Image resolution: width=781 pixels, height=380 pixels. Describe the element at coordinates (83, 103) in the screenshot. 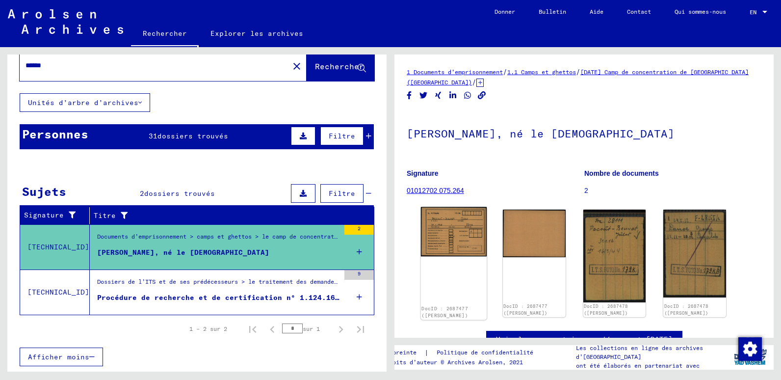

I see `font: Unités d’arbre d’archives` at that location.